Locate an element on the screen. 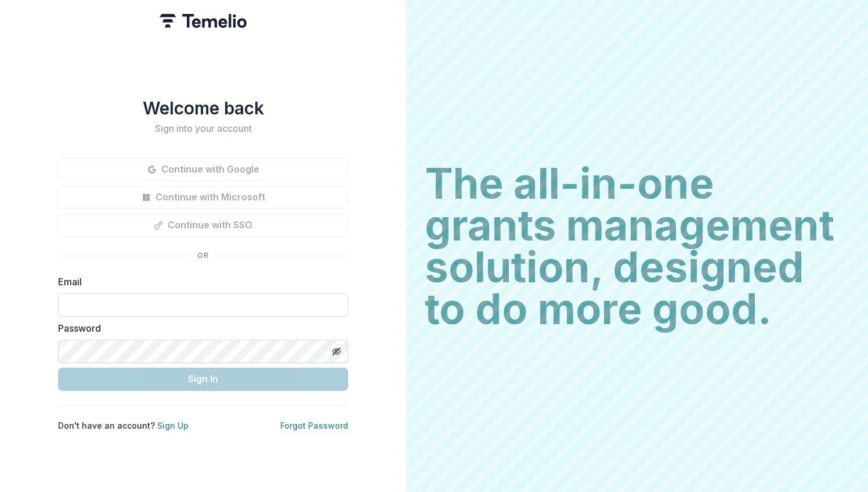  label: Password is located at coordinates (199, 328).